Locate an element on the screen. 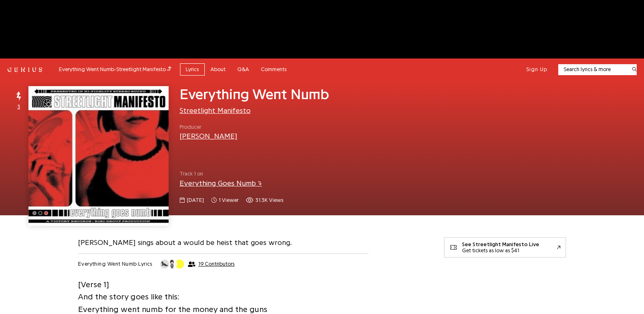  div: Everything Went Numb - Streetlight Manifesto is located at coordinates (115, 69).